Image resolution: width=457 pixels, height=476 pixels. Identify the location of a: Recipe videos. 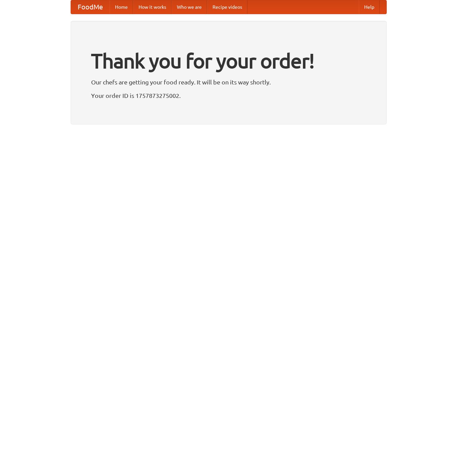
(227, 7).